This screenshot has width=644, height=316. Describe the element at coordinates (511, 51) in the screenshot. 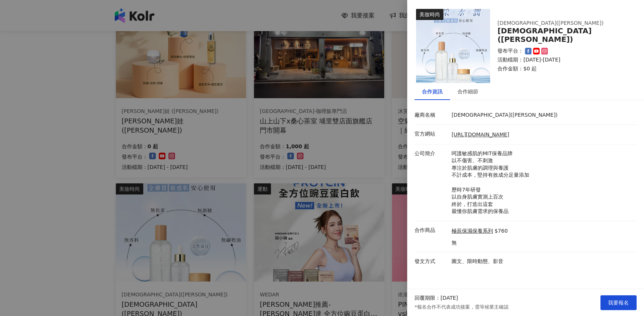

I see `p: 發布平台：` at that location.